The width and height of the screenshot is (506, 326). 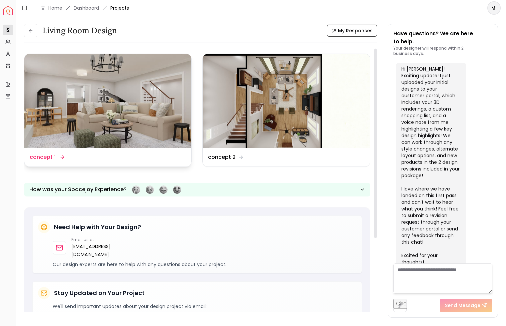 What do you see at coordinates (355, 31) in the screenshot?
I see `span: My Responses` at bounding box center [355, 31].